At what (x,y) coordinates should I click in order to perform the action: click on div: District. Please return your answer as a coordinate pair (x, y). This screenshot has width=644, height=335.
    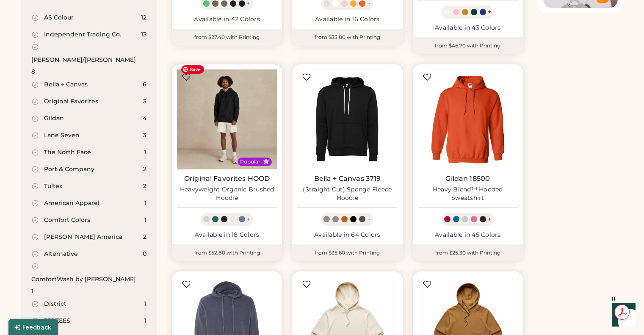
    Looking at the image, I should click on (55, 304).